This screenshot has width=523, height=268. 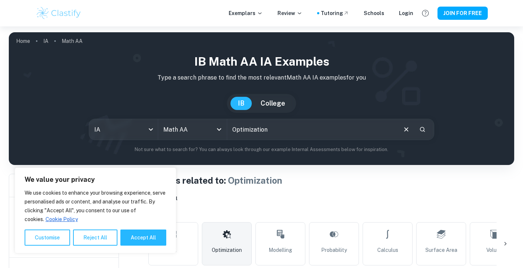 I want to click on a: Tutoring, so click(x=335, y=13).